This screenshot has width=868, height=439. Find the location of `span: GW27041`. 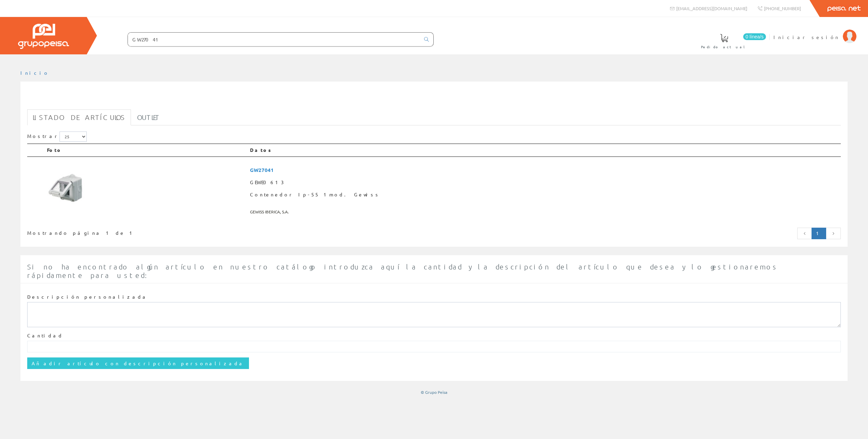

span: GW27041 is located at coordinates (544, 170).